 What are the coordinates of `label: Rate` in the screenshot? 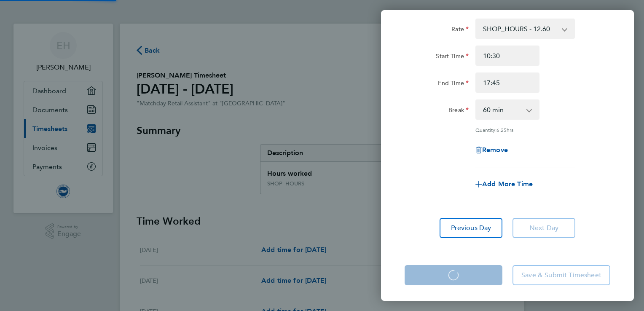 It's located at (459, 30).